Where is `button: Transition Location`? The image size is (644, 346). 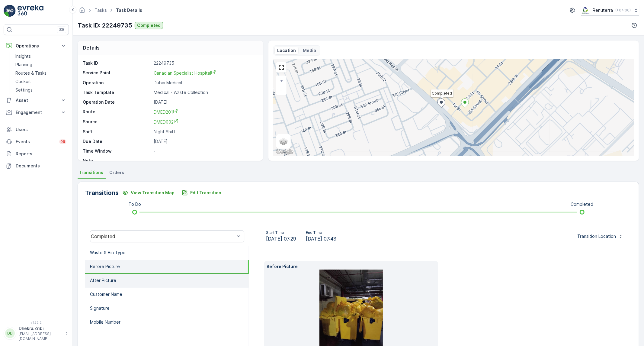 button: Transition Location is located at coordinates (600, 236).